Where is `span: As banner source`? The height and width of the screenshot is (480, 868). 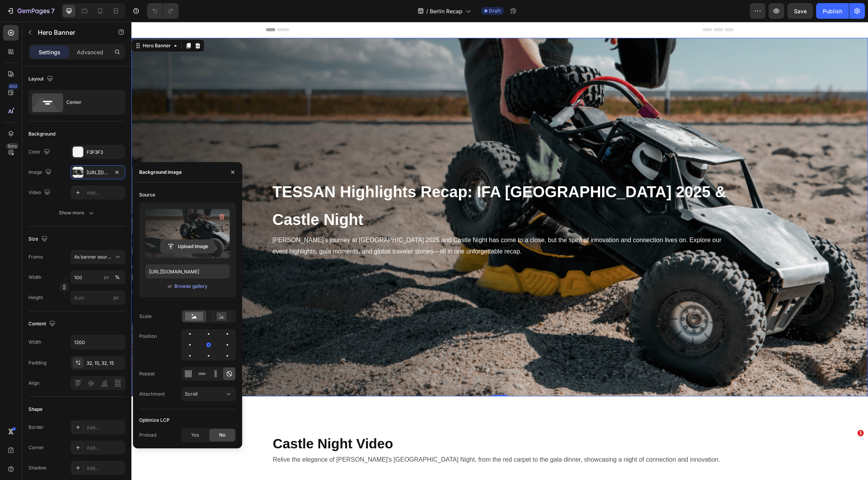
span: As banner source is located at coordinates (93, 257).